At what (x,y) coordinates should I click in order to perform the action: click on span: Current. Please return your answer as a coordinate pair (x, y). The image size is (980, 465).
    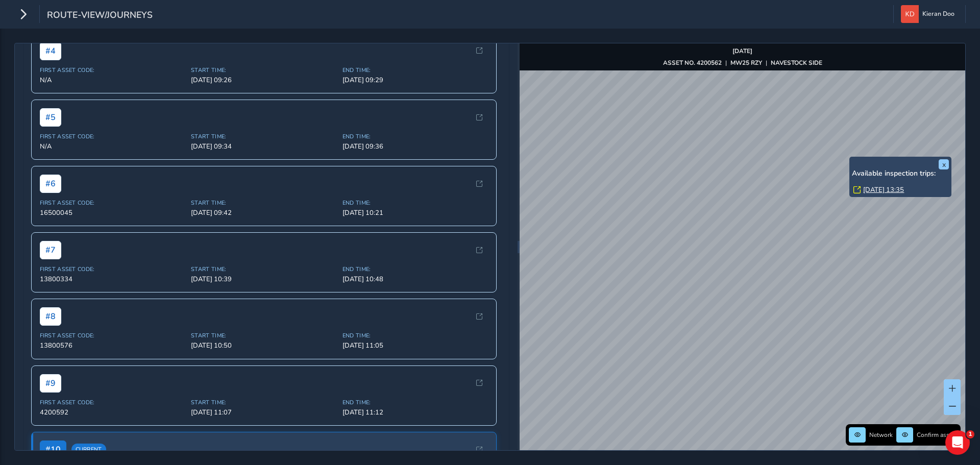
    Looking at the image, I should click on (89, 449).